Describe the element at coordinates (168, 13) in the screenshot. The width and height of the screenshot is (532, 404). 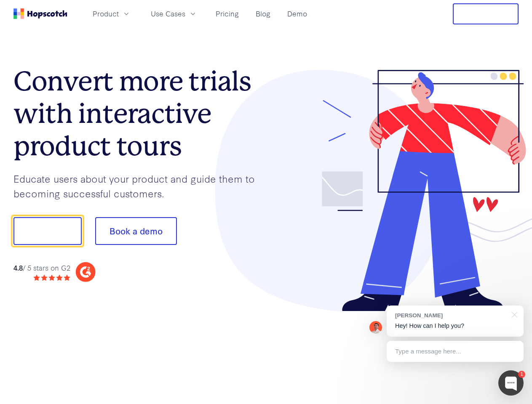
I see `span: Use Cases` at that location.